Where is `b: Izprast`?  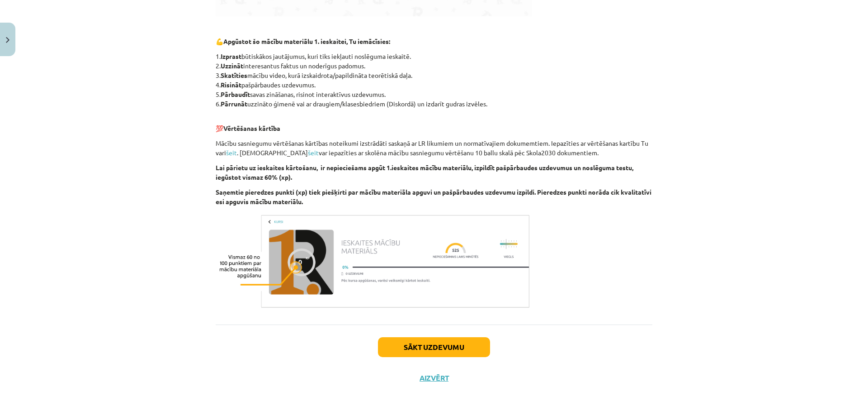 b: Izprast is located at coordinates (231, 56).